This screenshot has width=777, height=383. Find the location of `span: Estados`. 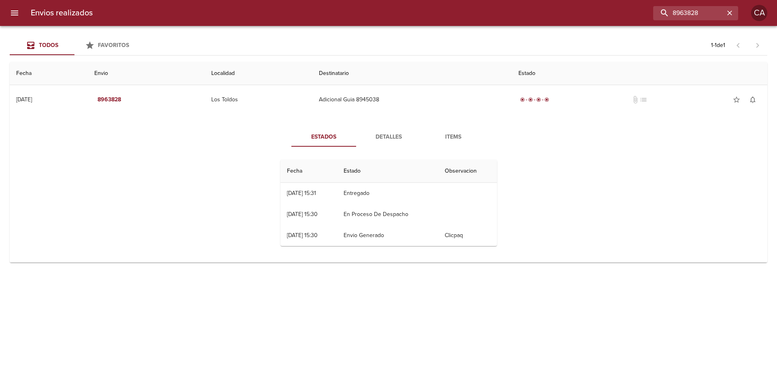

span: Estados is located at coordinates (324, 137).